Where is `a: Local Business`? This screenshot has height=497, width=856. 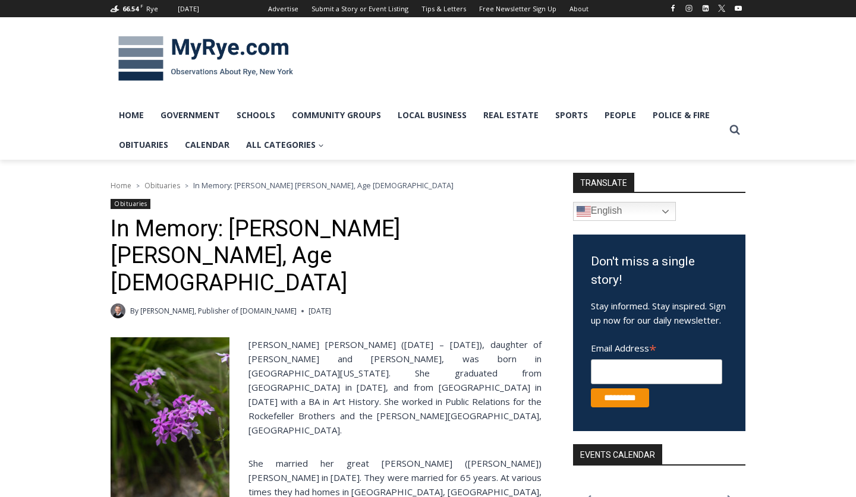
a: Local Business is located at coordinates (432, 115).